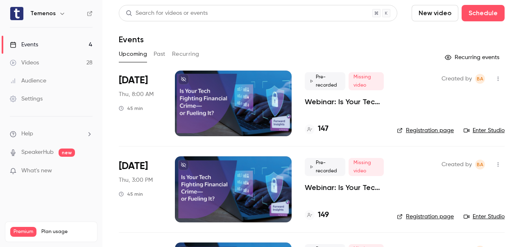  What do you see at coordinates (131, 39) in the screenshot?
I see `h1: Events` at bounding box center [131, 39].